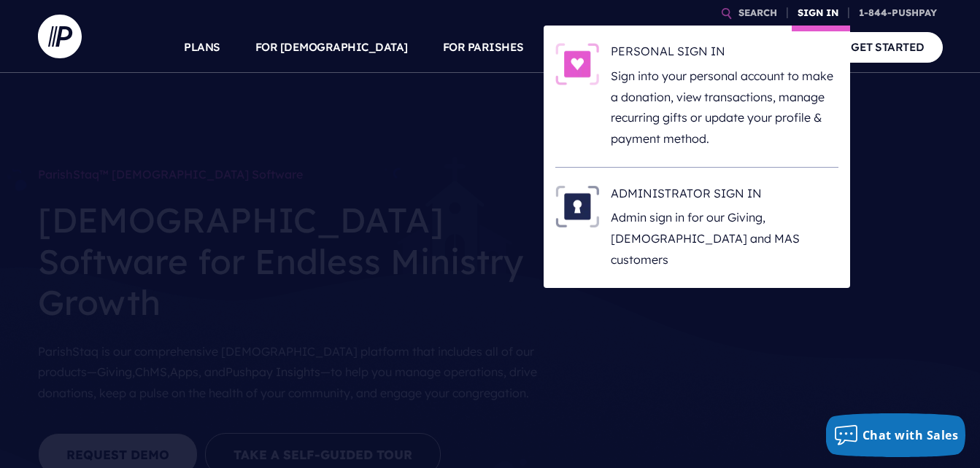 The image size is (980, 468). What do you see at coordinates (896, 435) in the screenshot?
I see `button: Chat with Sales` at bounding box center [896, 435].